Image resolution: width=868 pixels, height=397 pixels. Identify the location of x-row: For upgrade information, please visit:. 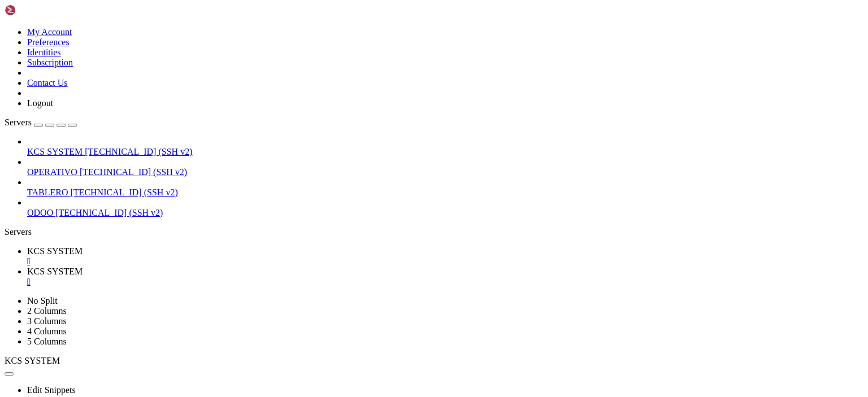
(362, 220).